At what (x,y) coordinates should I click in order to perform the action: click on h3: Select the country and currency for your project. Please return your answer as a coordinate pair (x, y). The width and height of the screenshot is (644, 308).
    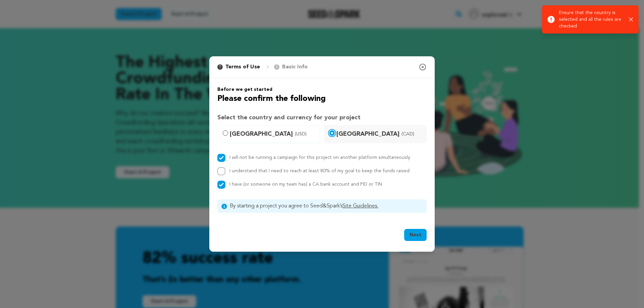
    Looking at the image, I should click on (322, 118).